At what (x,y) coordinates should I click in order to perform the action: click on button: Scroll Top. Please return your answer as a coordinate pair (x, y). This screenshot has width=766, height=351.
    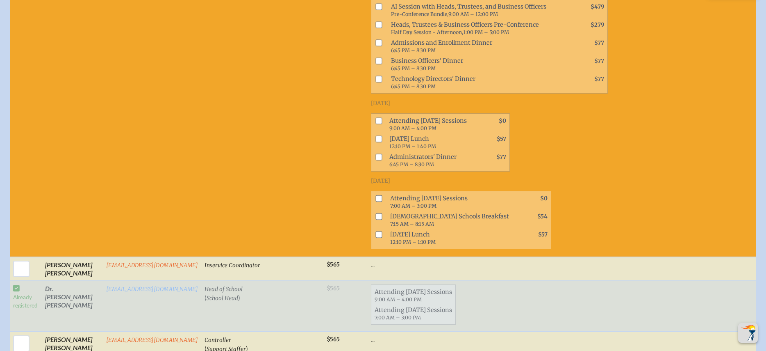
    Looking at the image, I should click on (748, 333).